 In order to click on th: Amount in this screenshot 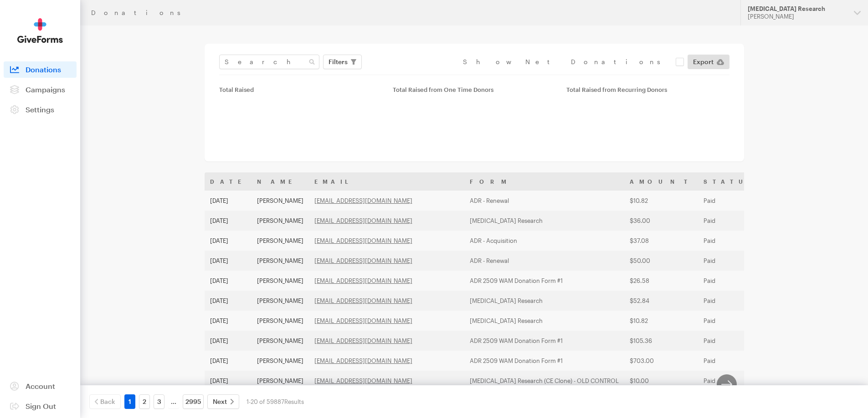, I will do `click(661, 182)`.